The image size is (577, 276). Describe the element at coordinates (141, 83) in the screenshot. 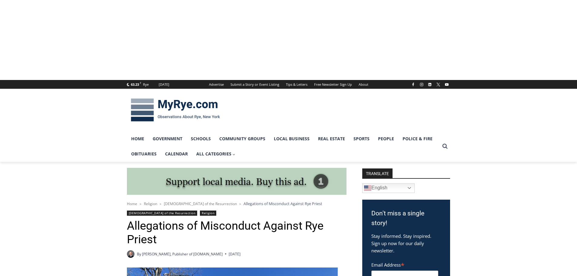

I see `span: F` at that location.